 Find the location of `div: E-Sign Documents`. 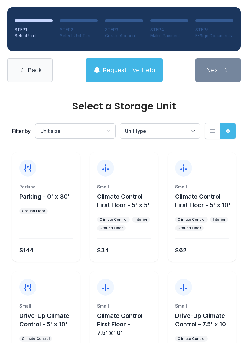

div: E-Sign Documents is located at coordinates (215, 36).